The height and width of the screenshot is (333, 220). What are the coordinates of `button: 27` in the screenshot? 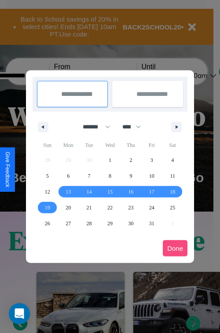 It's located at (68, 224).